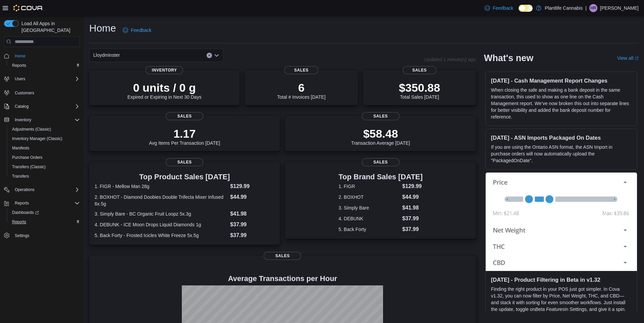 The image size is (644, 323). Describe the element at coordinates (593, 8) in the screenshot. I see `div: Haley Russell` at that location.